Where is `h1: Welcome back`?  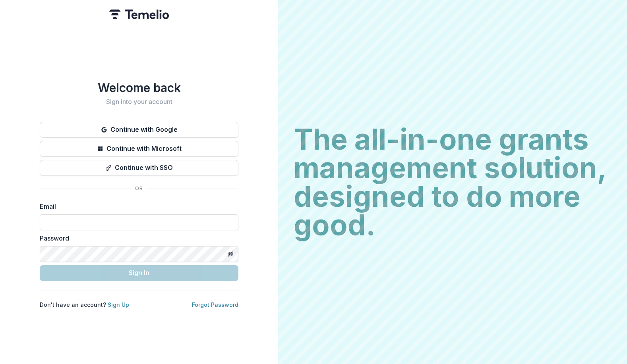 h1: Welcome back is located at coordinates (139, 87).